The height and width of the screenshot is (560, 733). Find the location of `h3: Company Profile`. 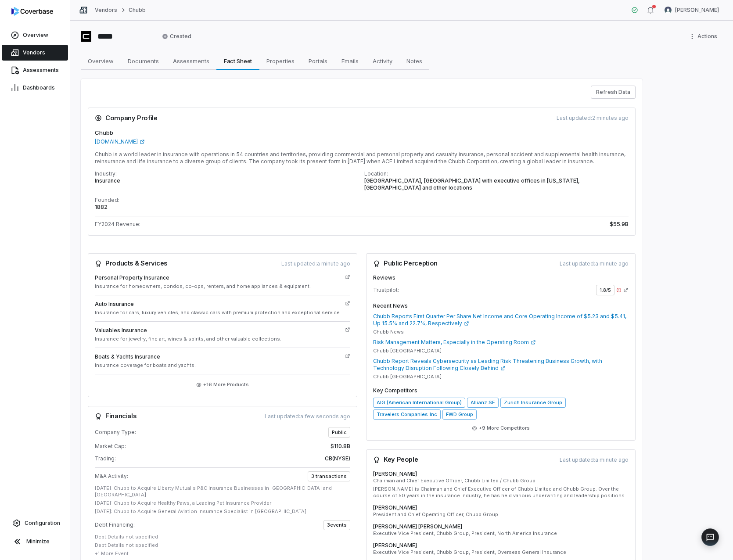

h3: Company Profile is located at coordinates (126, 118).